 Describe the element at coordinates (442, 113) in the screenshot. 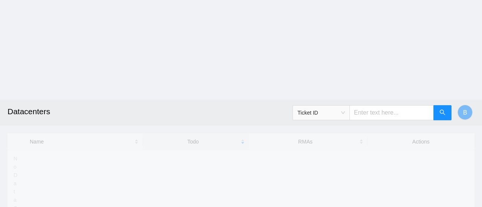

I see `button: search` at that location.